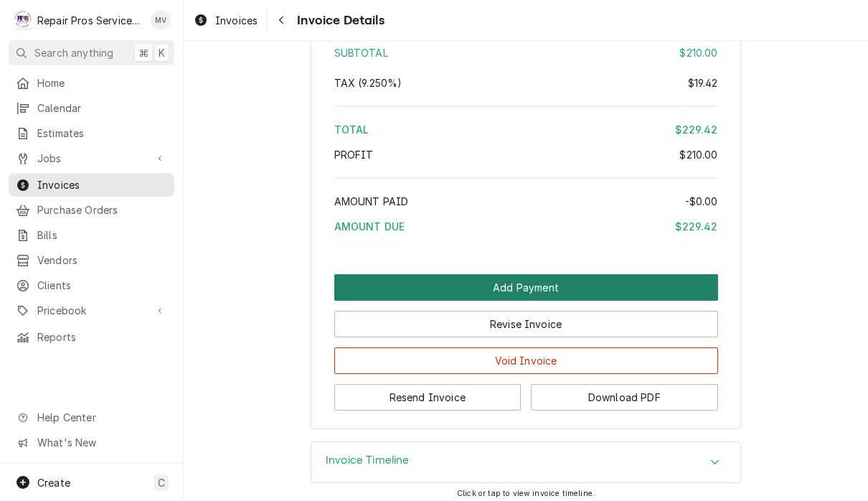  I want to click on div: Button Group, so click(526, 342).